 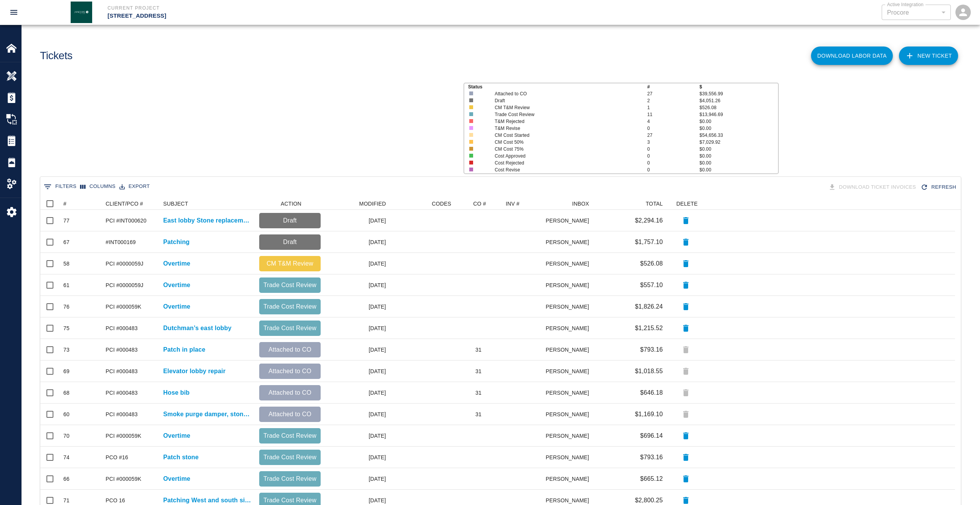 I want to click on a: NEW TICKET, so click(x=929, y=56).